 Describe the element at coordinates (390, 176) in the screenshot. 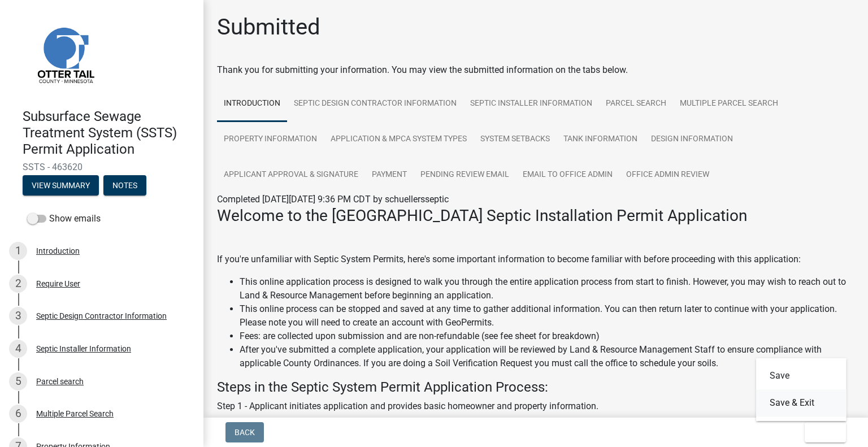

I see `a: Payment` at that location.